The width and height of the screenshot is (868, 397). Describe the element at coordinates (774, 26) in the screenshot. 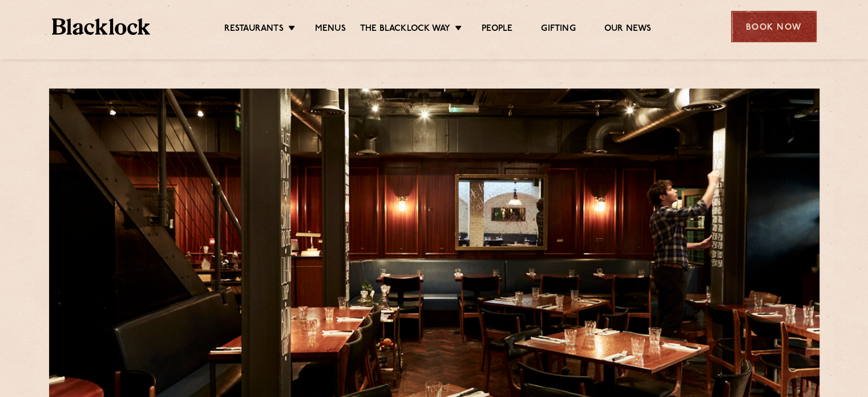

I see `div: Book Now` at that location.